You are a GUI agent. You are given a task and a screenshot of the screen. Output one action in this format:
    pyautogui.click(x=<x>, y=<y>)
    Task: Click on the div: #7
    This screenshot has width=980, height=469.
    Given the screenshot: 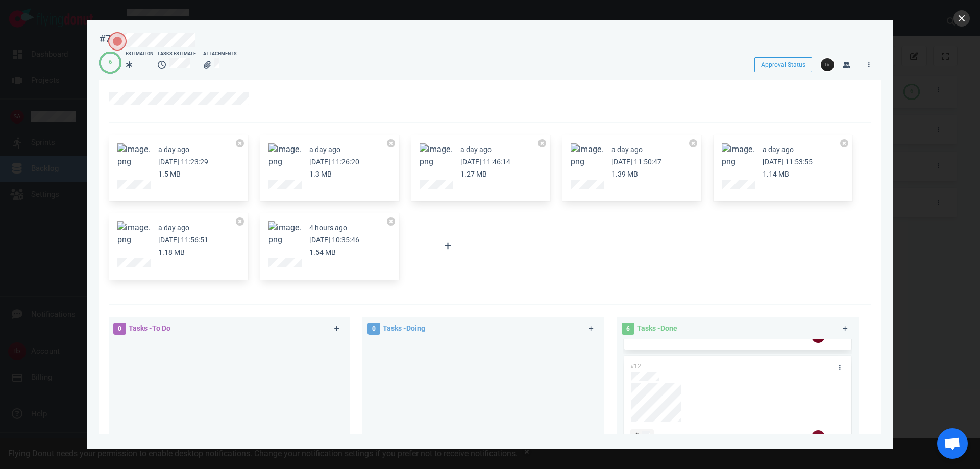 What is the action you would take?
    pyautogui.click(x=105, y=39)
    